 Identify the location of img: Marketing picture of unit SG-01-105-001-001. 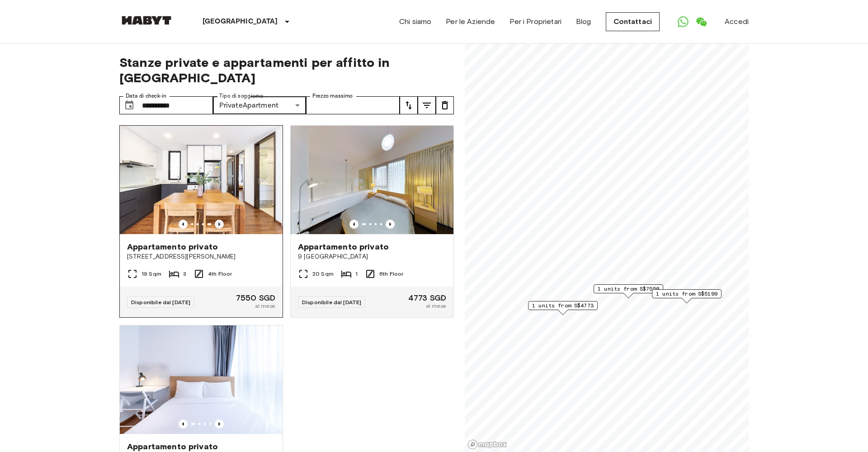
(201, 379).